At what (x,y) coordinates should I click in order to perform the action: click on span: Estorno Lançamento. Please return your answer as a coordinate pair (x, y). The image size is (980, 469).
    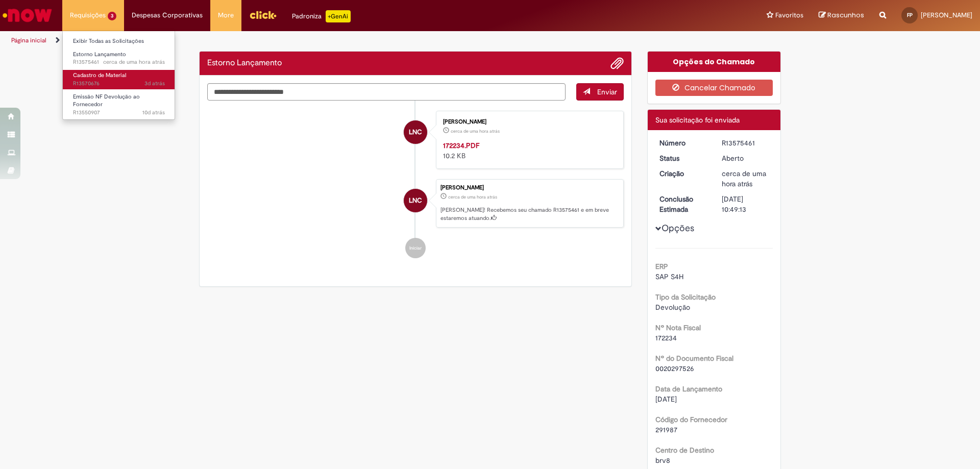
    Looking at the image, I should click on (99, 54).